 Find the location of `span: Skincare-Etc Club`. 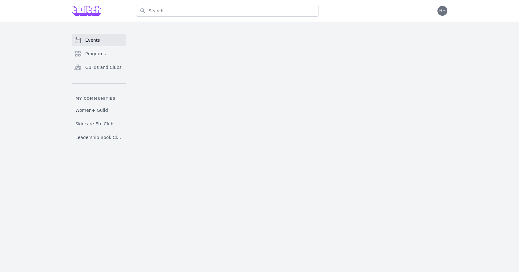

span: Skincare-Etc Club is located at coordinates (94, 124).